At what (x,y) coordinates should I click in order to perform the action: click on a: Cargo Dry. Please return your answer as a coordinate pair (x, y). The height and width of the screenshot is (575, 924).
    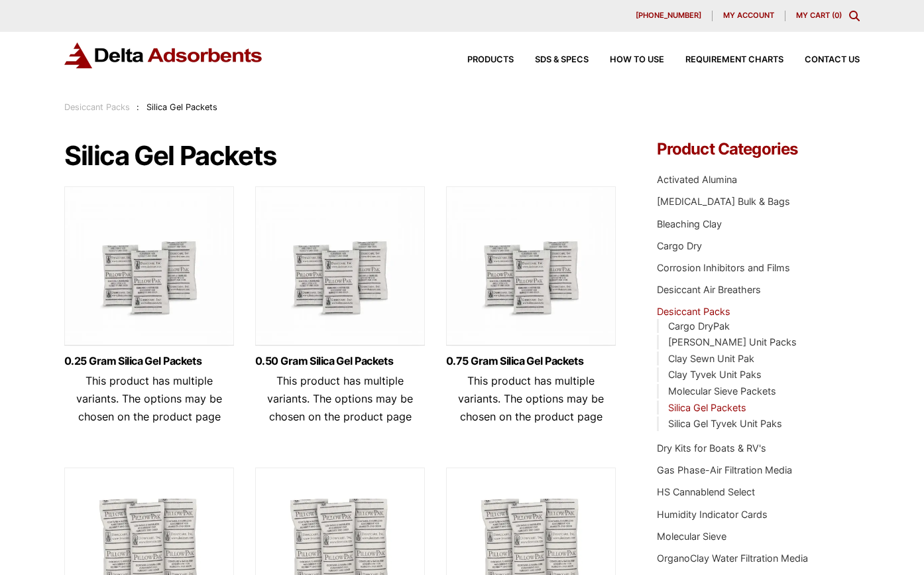
    Looking at the image, I should click on (680, 245).